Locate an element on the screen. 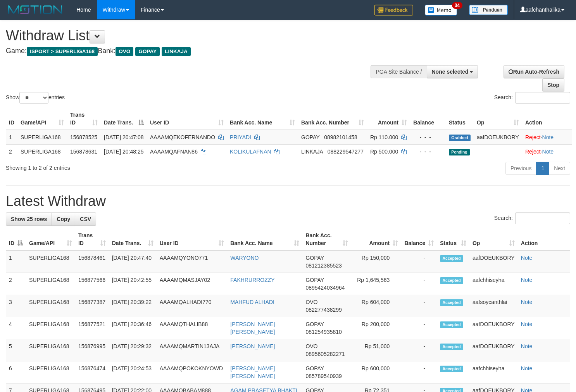 This screenshot has width=576, height=392. th: Bank Acc. Name: activate to sort column ascending is located at coordinates (263, 119).